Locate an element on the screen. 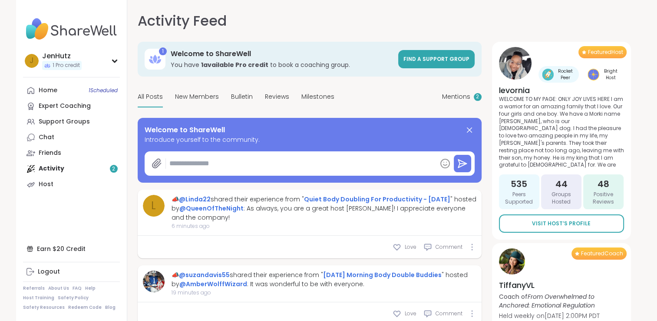  h3: You have to book a coaching group. is located at coordinates (282, 65).